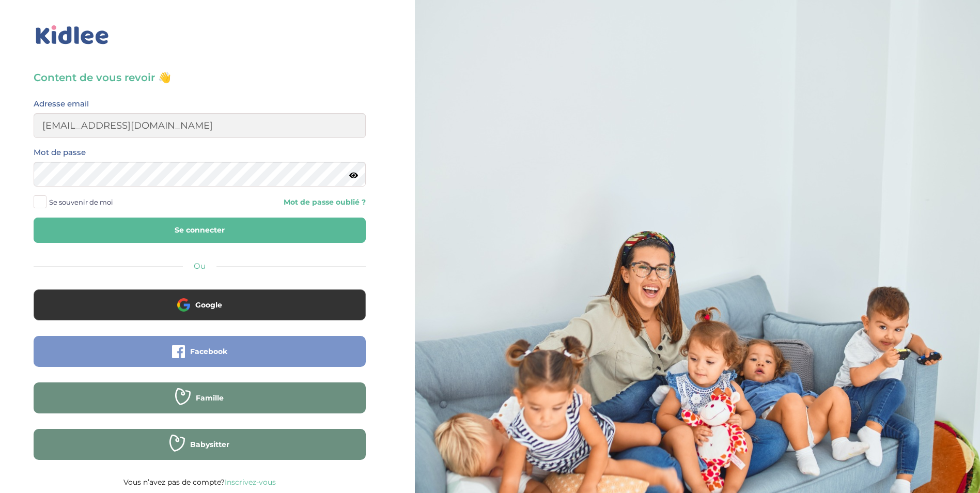  I want to click on button: Facebook, so click(200, 351).